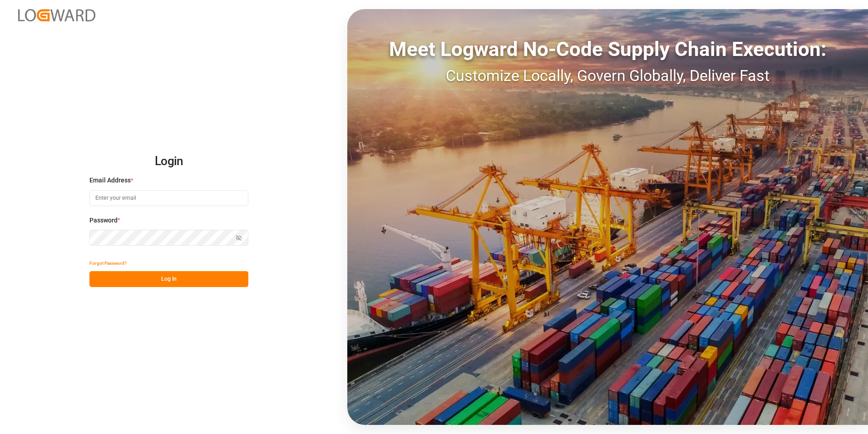 Image resolution: width=868 pixels, height=434 pixels. What do you see at coordinates (169, 198) in the screenshot?
I see `input: Enter your email` at bounding box center [169, 198].